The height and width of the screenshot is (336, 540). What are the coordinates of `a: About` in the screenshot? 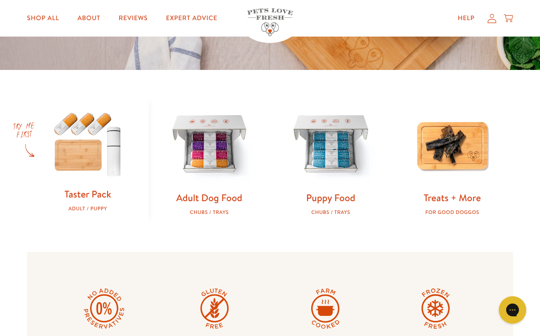 It's located at (89, 18).